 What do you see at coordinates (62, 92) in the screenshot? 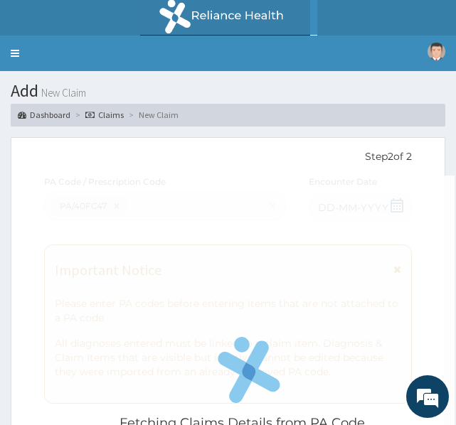
I see `small: New Claim` at bounding box center [62, 92].